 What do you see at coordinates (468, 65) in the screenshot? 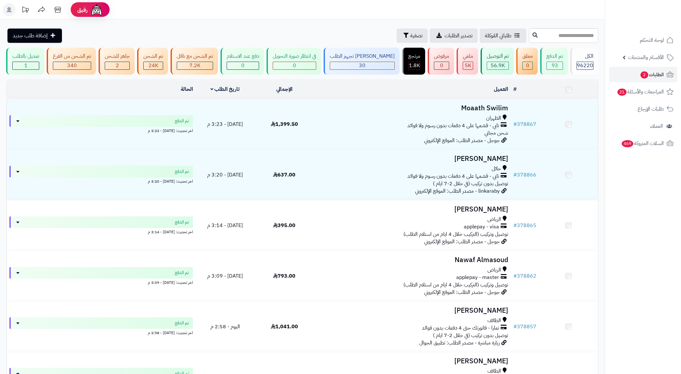
I see `span: 5K` at bounding box center [468, 65].